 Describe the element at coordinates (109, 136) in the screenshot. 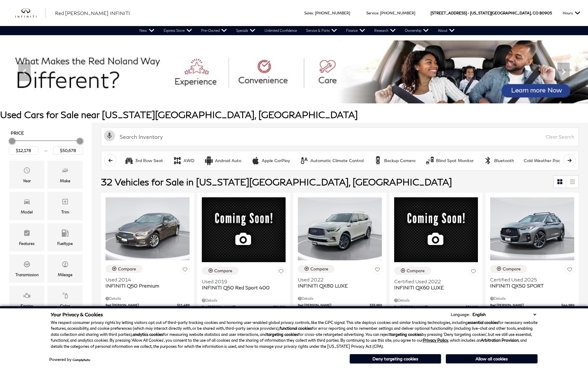

I see `svg: Click to toggle on voice search` at that location.